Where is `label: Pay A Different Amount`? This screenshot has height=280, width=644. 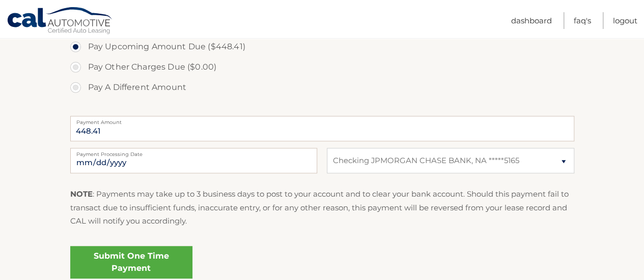 label: Pay A Different Amount is located at coordinates (322, 87).